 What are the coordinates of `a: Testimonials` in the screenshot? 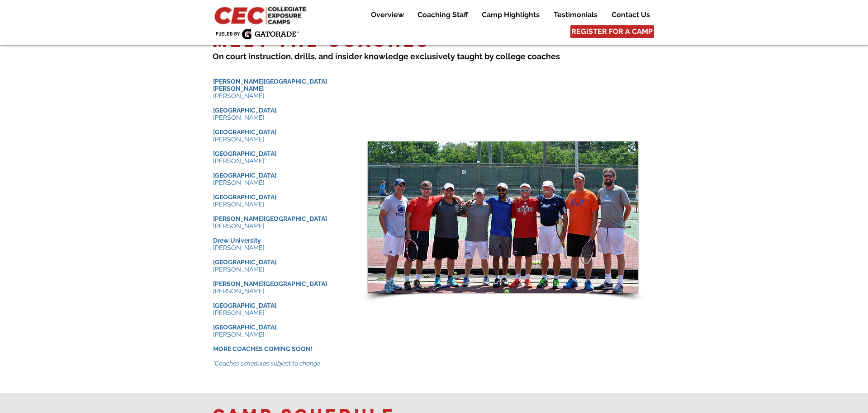 It's located at (575, 15).